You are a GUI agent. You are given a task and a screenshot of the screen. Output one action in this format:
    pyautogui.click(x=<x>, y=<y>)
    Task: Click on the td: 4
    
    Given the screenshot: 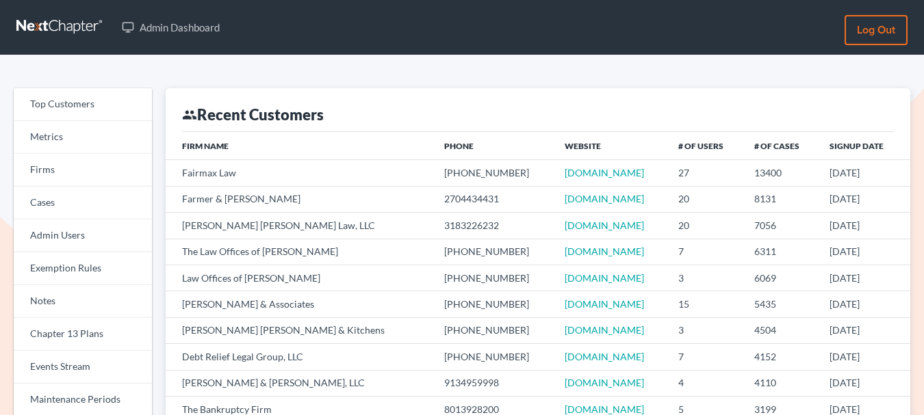 What is the action you would take?
    pyautogui.click(x=705, y=383)
    